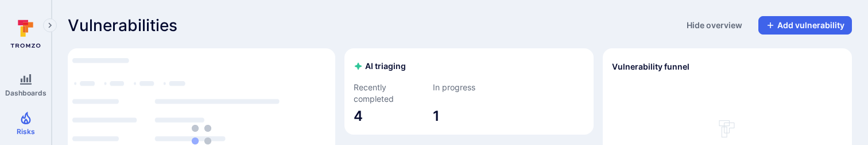  What do you see at coordinates (50, 25) in the screenshot?
I see `i: Expand navigation menu` at bounding box center [50, 25].